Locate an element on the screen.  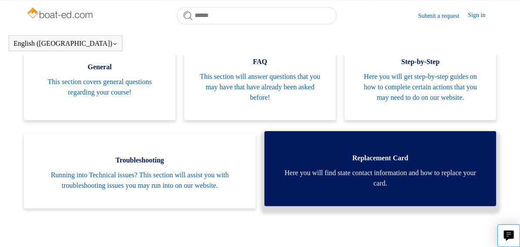
span: This section will answer questions that you may have that have already been asked before! is located at coordinates (260, 87).